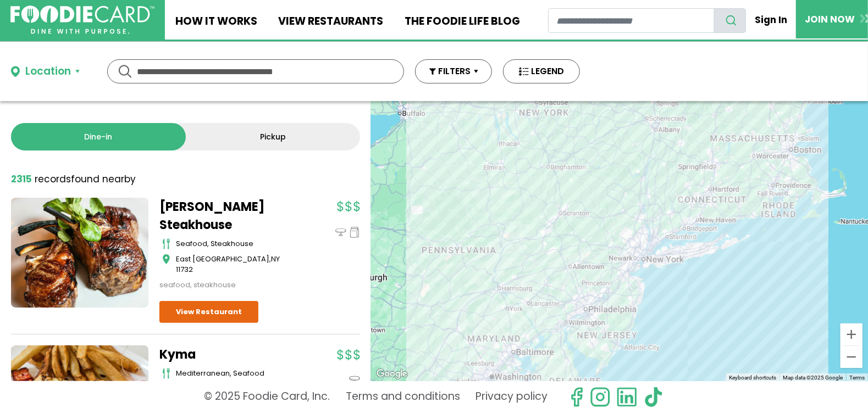  What do you see at coordinates (577, 397) in the screenshot?
I see `svg: check us out on facebook` at bounding box center [577, 397].